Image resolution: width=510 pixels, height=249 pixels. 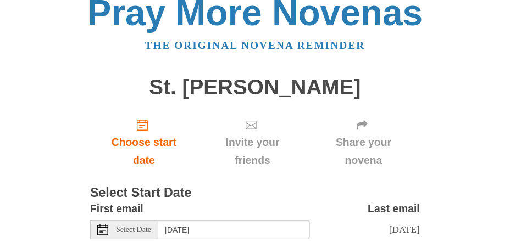 What do you see at coordinates (393, 209) in the screenshot?
I see `label: Last email` at bounding box center [393, 209].